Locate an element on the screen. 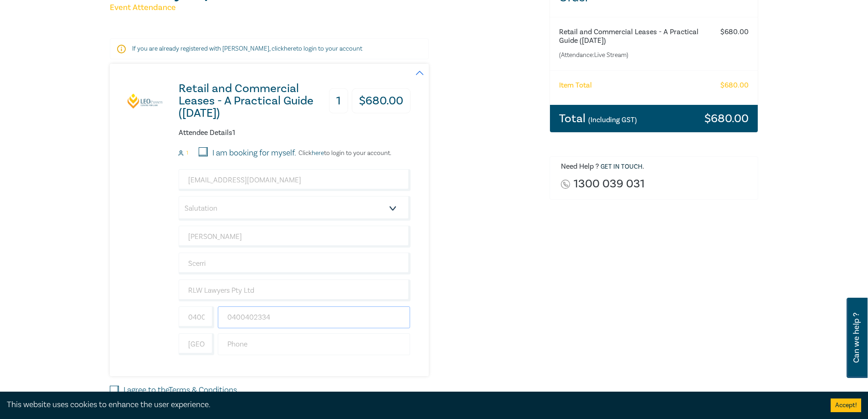 The width and height of the screenshot is (868, 419). a: Get in touch is located at coordinates (621, 167).